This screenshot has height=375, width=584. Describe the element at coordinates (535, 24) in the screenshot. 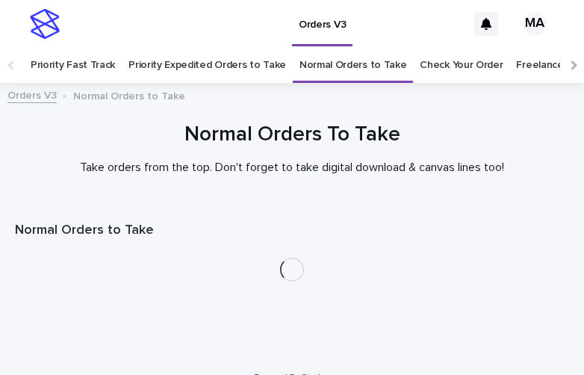

I see `div: MA` at that location.